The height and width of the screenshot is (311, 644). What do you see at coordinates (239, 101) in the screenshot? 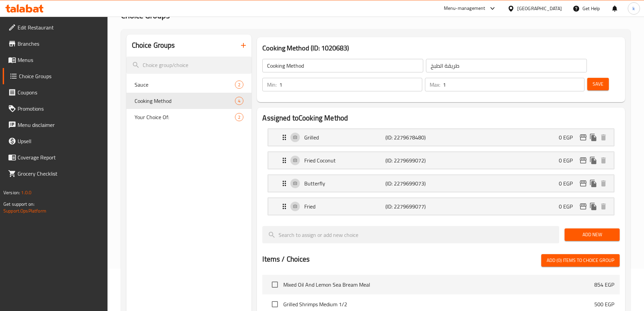
I see `span: 4` at bounding box center [239, 101].